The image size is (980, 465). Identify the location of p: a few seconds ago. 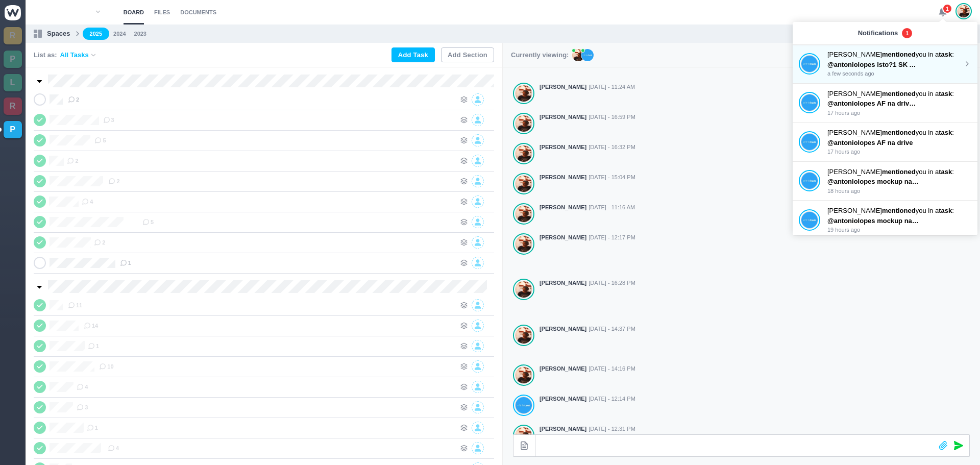
(895, 74).